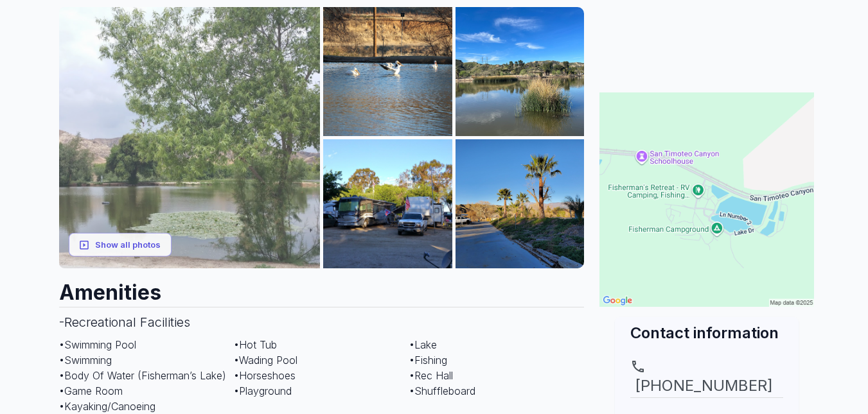 This screenshot has width=868, height=414. I want to click on span: • Fishing, so click(428, 360).